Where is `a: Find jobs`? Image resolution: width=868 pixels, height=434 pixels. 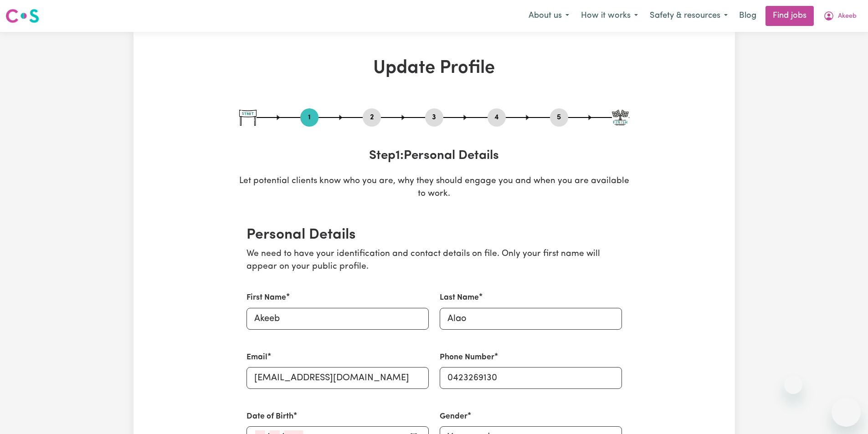
a: Find jobs is located at coordinates (789, 16).